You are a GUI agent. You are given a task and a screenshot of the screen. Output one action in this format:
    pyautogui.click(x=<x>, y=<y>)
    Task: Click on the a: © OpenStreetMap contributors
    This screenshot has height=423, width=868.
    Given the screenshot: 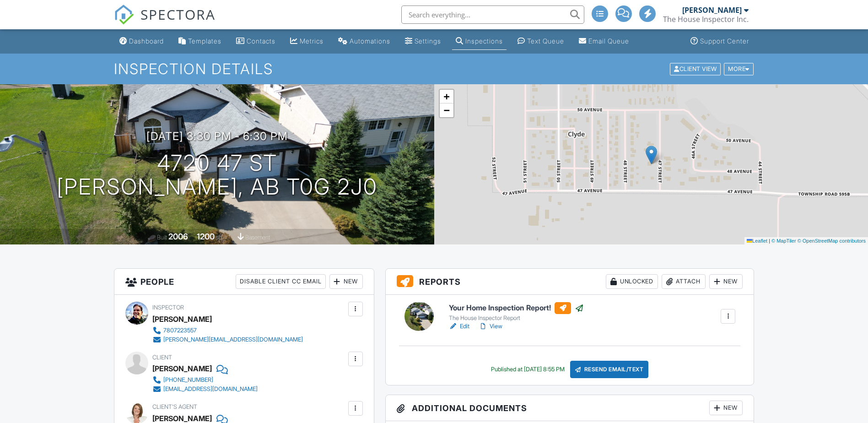 What is the action you would take?
    pyautogui.click(x=831, y=241)
    